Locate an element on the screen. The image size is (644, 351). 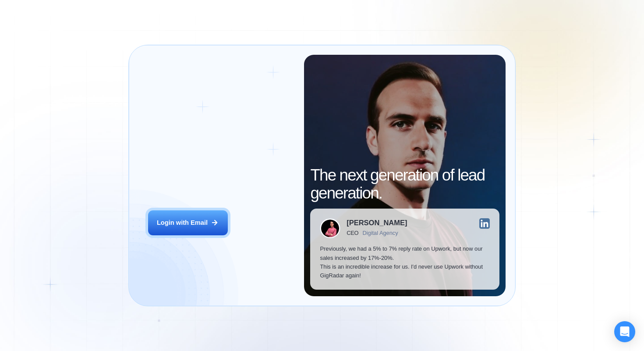
div: Digital Agency is located at coordinates (380, 233).